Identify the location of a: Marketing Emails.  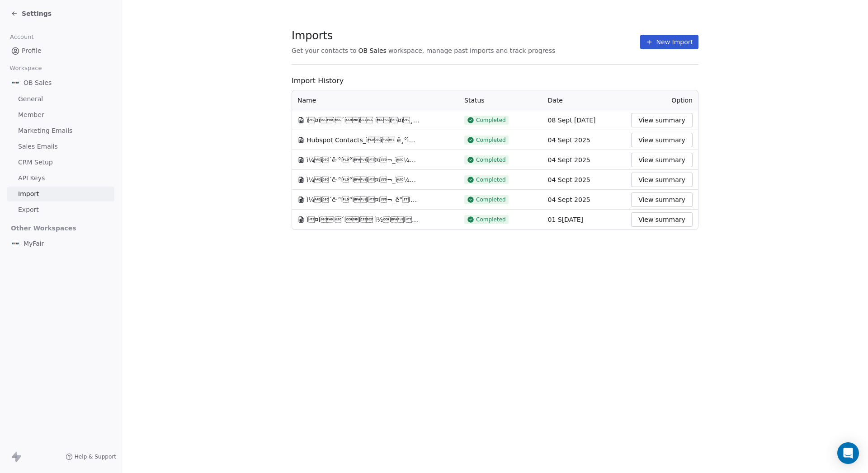
(61, 130).